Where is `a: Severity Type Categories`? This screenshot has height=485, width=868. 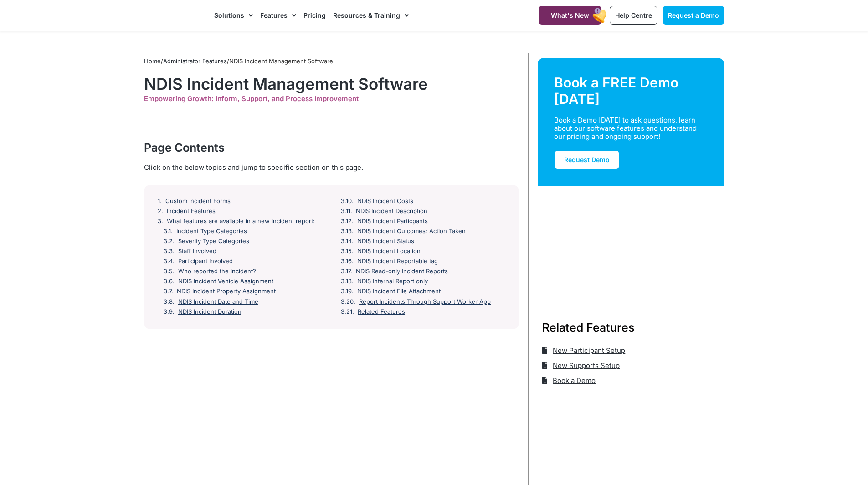
a: Severity Type Categories is located at coordinates (213, 241).